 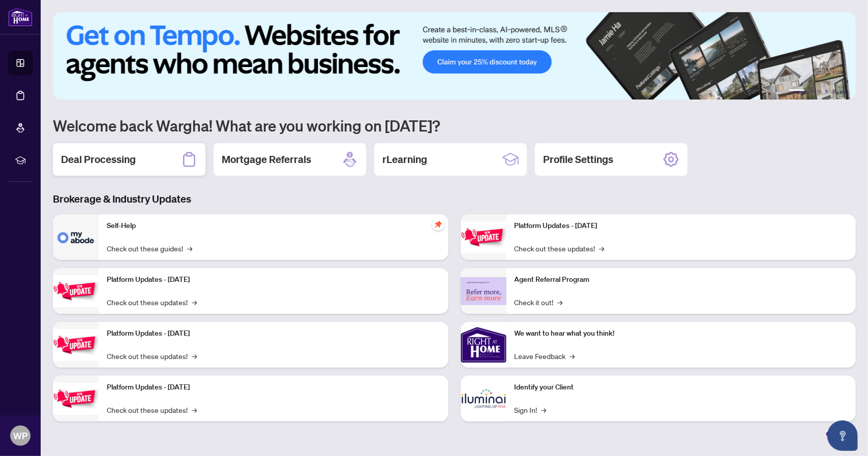 I want to click on img: Identify your Client, so click(x=484, y=399).